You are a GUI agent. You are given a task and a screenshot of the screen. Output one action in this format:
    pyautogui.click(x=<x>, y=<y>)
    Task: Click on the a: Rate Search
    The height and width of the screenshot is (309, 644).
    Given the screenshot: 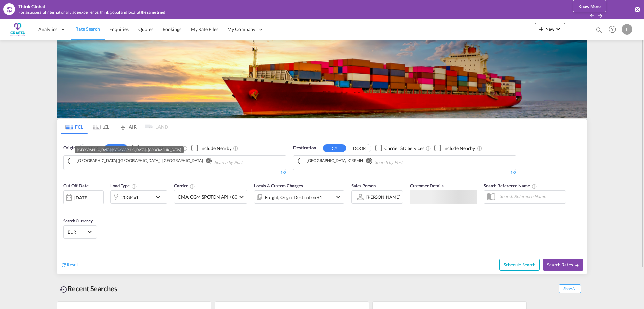 What is the action you would take?
    pyautogui.click(x=88, y=29)
    